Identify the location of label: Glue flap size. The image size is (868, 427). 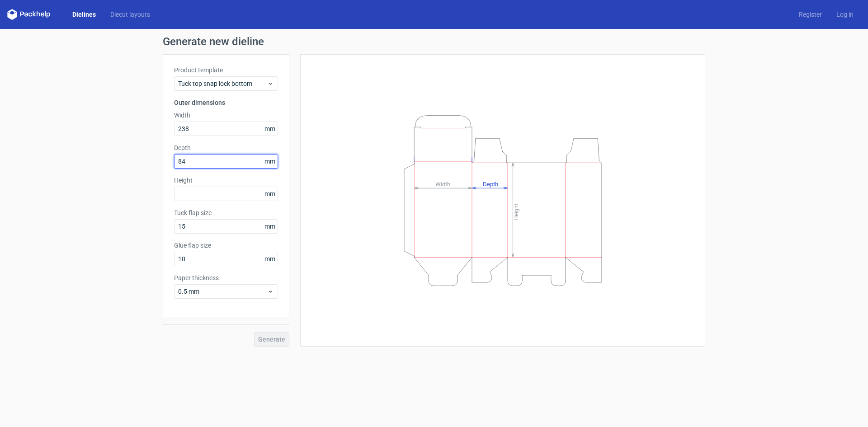
(226, 246).